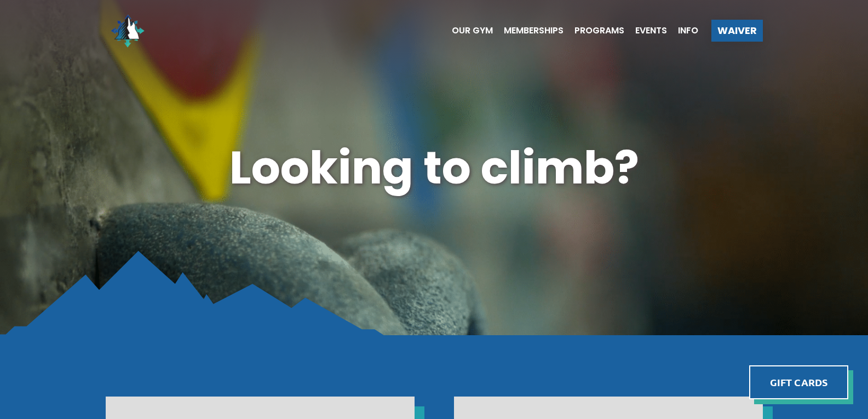  What do you see at coordinates (528, 31) in the screenshot?
I see `a: Memberships` at bounding box center [528, 31].